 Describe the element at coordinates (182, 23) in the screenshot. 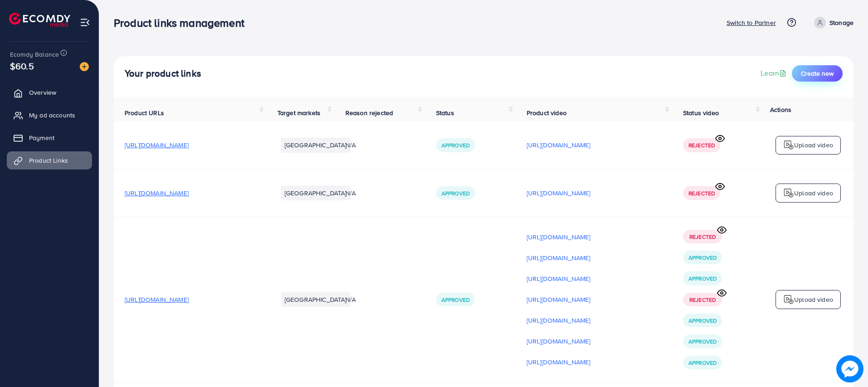

I see `h3: Product links management` at that location.